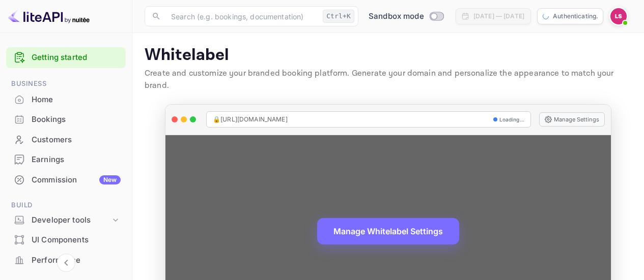  I want to click on a: Home, so click(66, 99).